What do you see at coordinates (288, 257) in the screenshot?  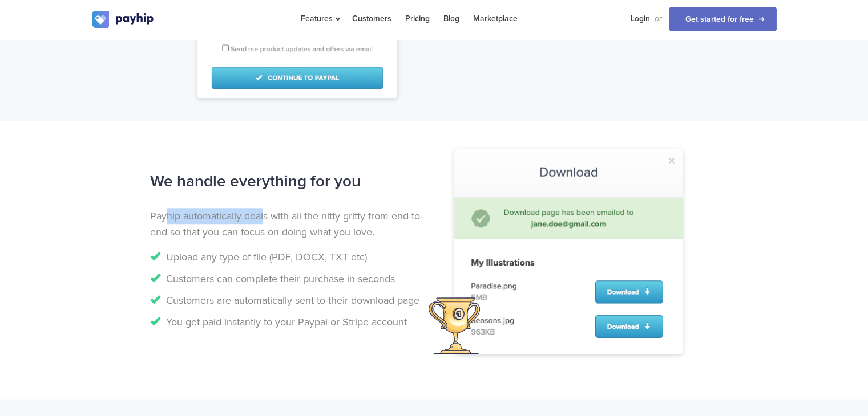 I see `li: Upload any type of file (PDF, DOCX, TXT etc)` at bounding box center [288, 257].